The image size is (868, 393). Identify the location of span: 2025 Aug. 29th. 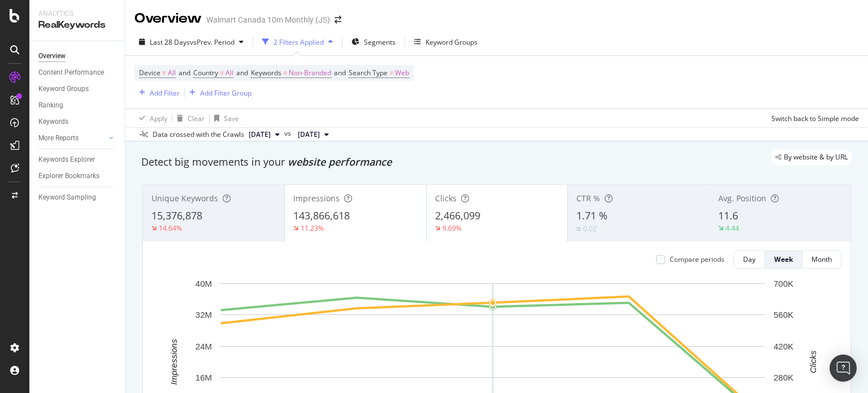
(309, 135).